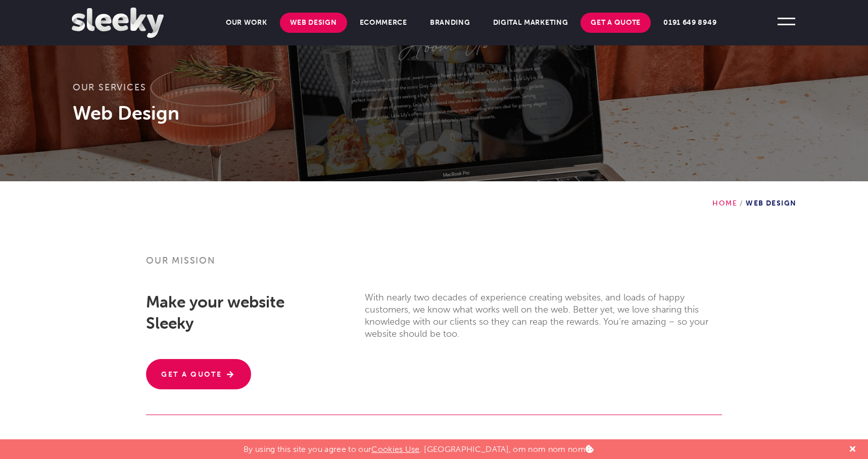 The height and width of the screenshot is (459, 868). I want to click on a: Our Work, so click(247, 23).